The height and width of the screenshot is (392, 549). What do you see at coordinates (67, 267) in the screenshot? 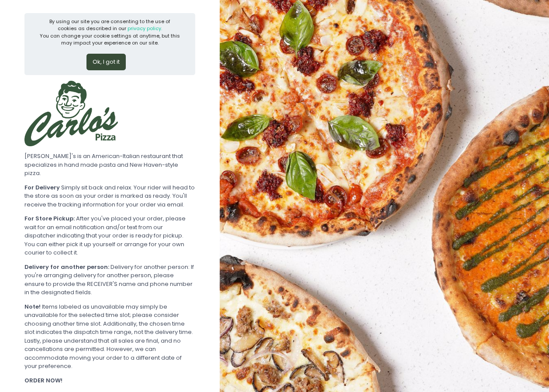
I see `b: Delivery for another person:` at bounding box center [67, 267].